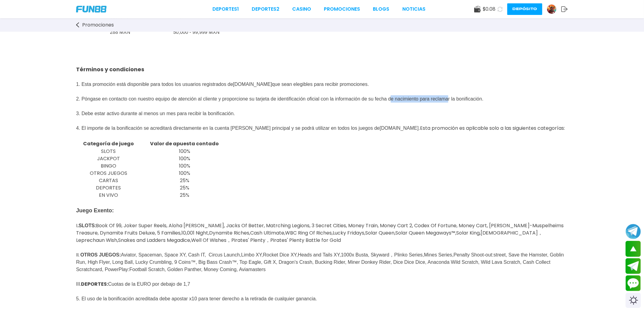 This screenshot has width=644, height=311. I want to click on span: 10,001 Night,, so click(195, 233).